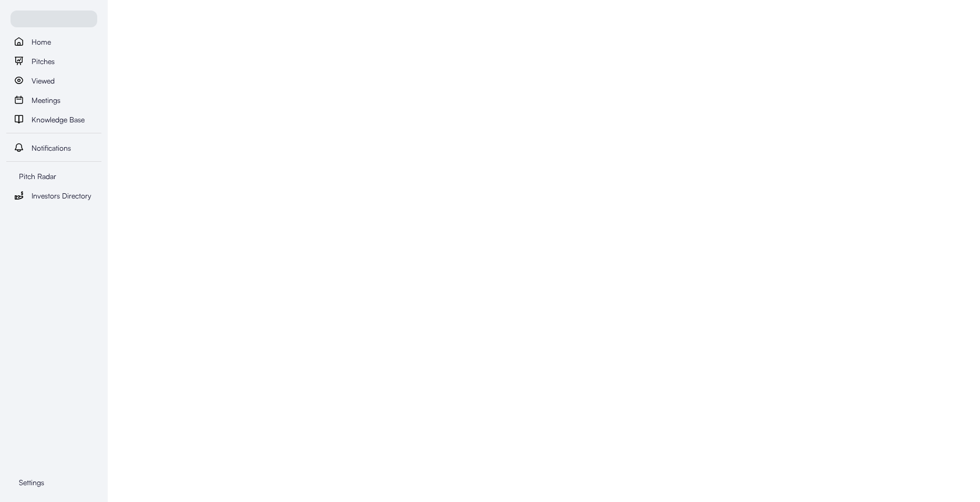 The image size is (980, 502). I want to click on span: Home, so click(41, 42).